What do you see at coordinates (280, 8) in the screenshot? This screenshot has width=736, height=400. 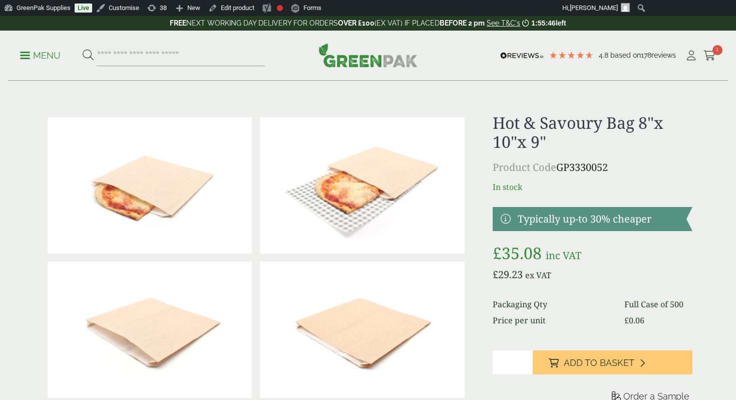 I see `div: Focus keyphrase not set` at bounding box center [280, 8].